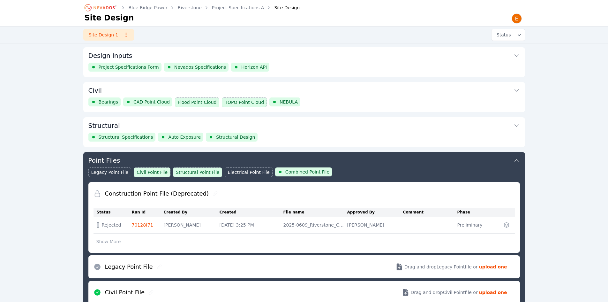 This screenshot has height=302, width=608. What do you see at coordinates (304, 132) in the screenshot?
I see `div: StructuralStructural SpecificationsAuto ExposureStructural Design` at bounding box center [304, 132].